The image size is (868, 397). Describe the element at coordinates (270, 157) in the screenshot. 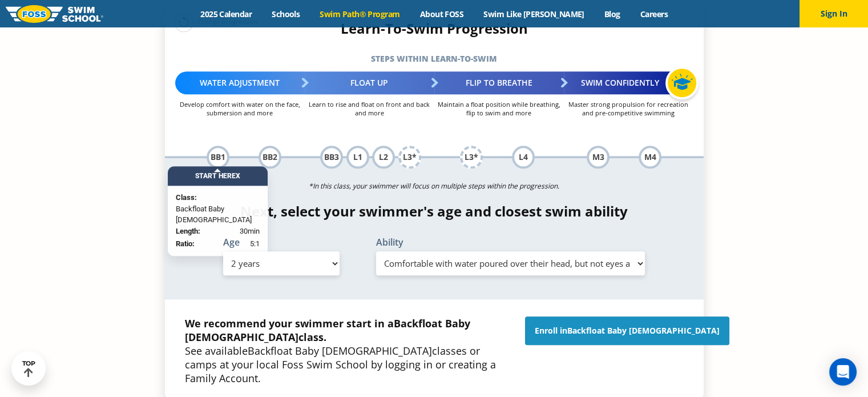

I see `div: BB2` at that location.